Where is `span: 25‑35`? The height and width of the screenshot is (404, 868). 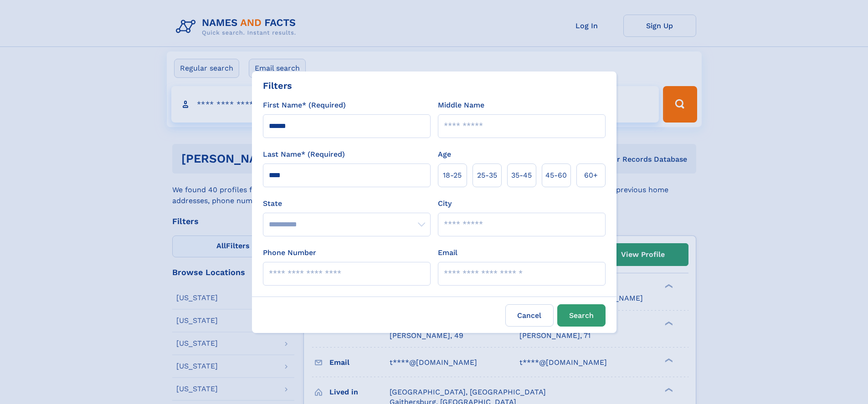 span: 25‑35 is located at coordinates (487, 176).